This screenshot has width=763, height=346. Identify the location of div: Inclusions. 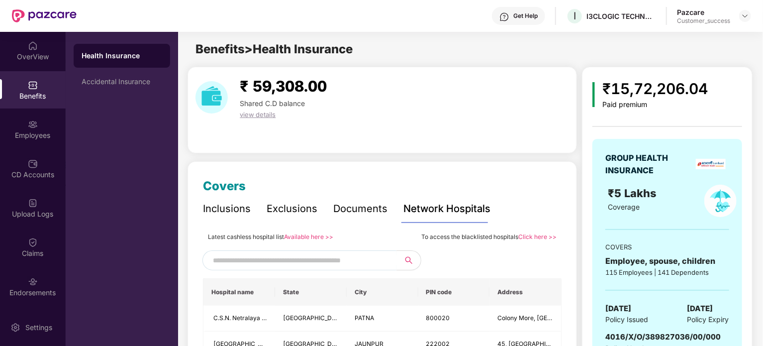
(227, 208).